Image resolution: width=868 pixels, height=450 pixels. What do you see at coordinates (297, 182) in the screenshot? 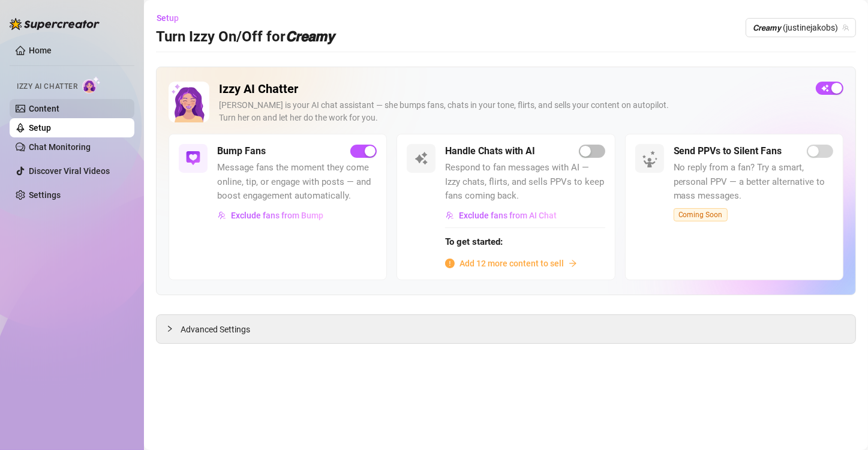
I see `span: Message fans the moment they come online, tip, or engage with posts — and boost engagement automa...` at bounding box center [297, 182].